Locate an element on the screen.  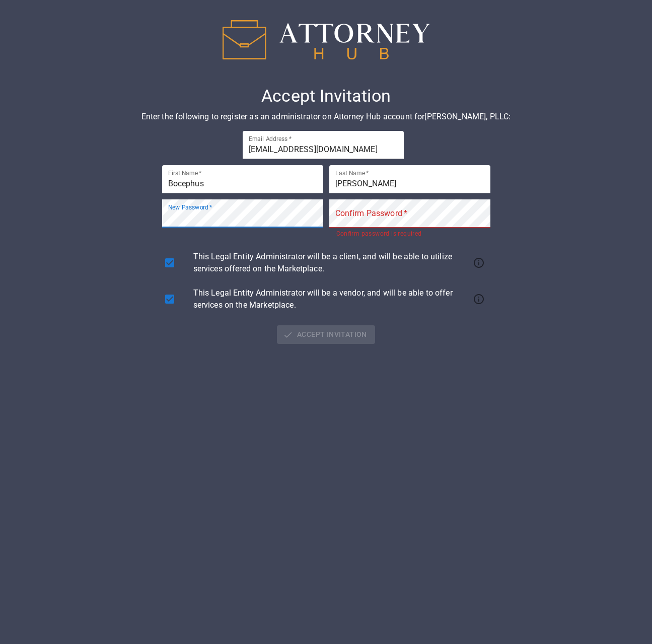
img: AttorneyHub Logo is located at coordinates (326, 40).